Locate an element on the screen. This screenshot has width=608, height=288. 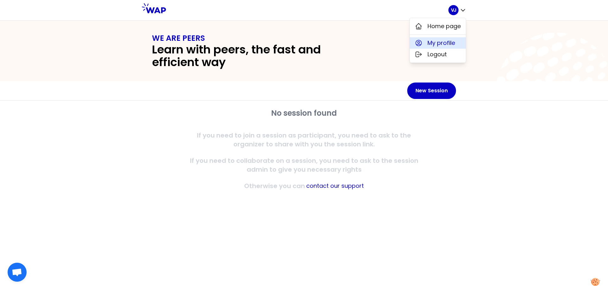
p: Otherwise you can is located at coordinates (275, 186).